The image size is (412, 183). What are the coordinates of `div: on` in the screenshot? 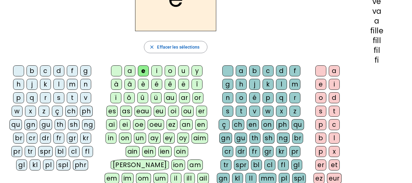 It's located at (267, 124).